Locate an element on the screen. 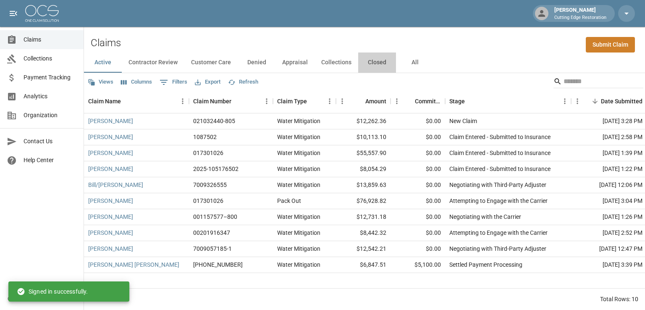 This screenshot has height=310, width=645. span: Analytics is located at coordinates (50, 96).